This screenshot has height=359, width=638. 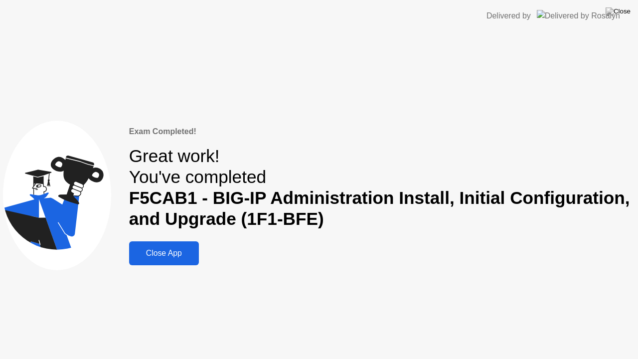 What do you see at coordinates (380, 208) in the screenshot?
I see `b: F5CAB1 - BIG-IP Administration Install, Initial Configuration, and Upgrade (1F1-BFE)` at bounding box center [380, 208].